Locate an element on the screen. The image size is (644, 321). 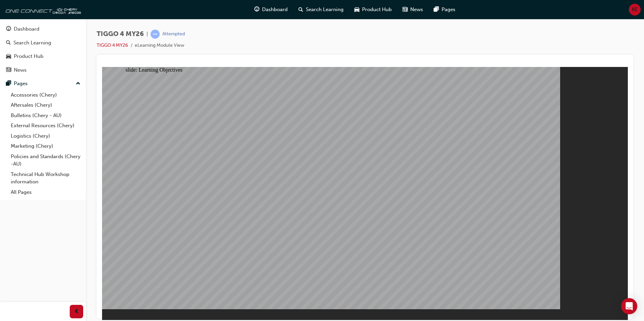
button: DashboardSearch LearningProduct HubNews is located at coordinates (42, 49).